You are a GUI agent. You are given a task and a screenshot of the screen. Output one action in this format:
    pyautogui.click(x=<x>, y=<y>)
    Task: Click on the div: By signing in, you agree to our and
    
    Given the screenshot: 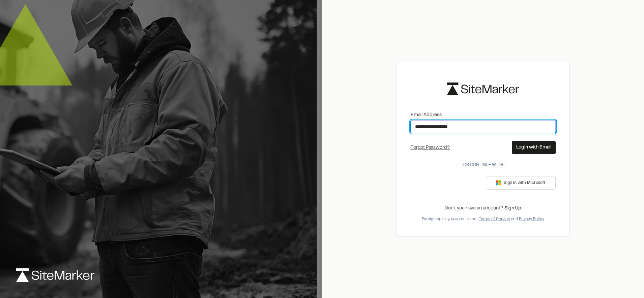 What is the action you would take?
    pyautogui.click(x=483, y=219)
    